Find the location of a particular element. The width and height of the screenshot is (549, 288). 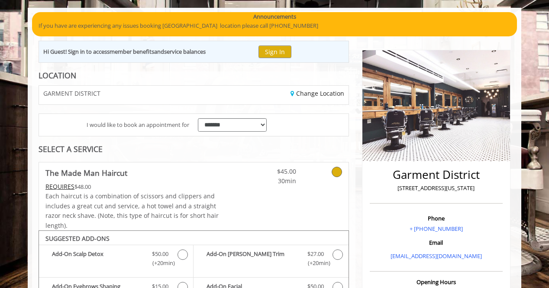

span: Each haircut is a combination of scissors and clippers and includes a great cut and service, a ho... is located at coordinates (132, 211).